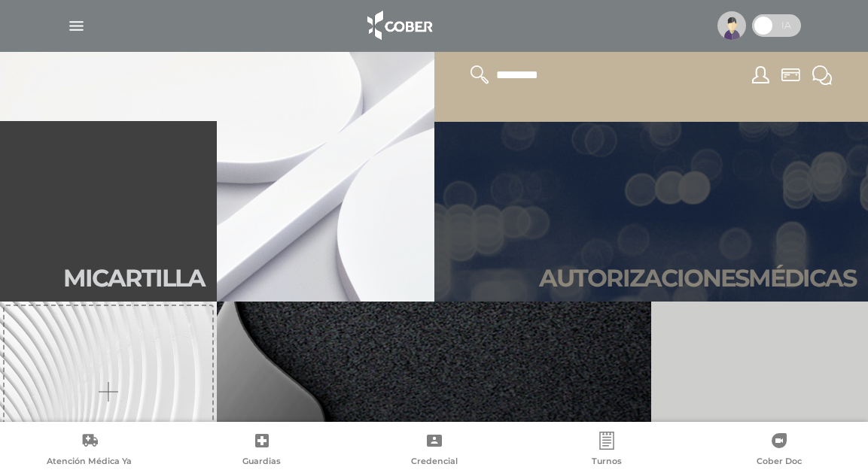 The image size is (868, 473). I want to click on a: Credencial, so click(434, 450).